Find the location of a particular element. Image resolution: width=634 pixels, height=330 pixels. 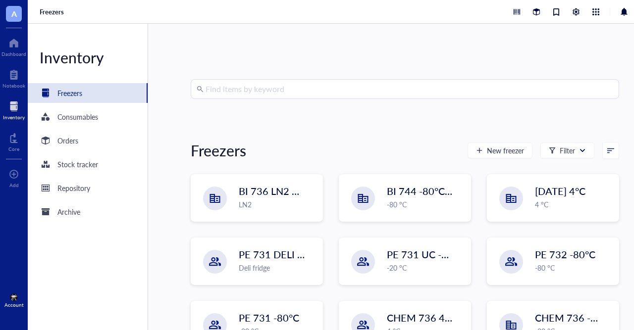

div: Stock tracker is located at coordinates (78, 164).